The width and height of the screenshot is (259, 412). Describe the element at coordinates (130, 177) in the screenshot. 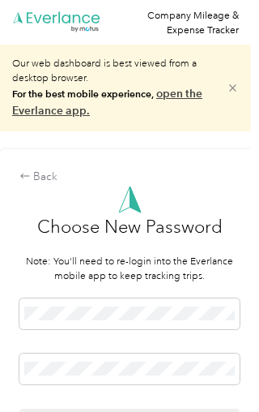

I see `div: Back` at that location.